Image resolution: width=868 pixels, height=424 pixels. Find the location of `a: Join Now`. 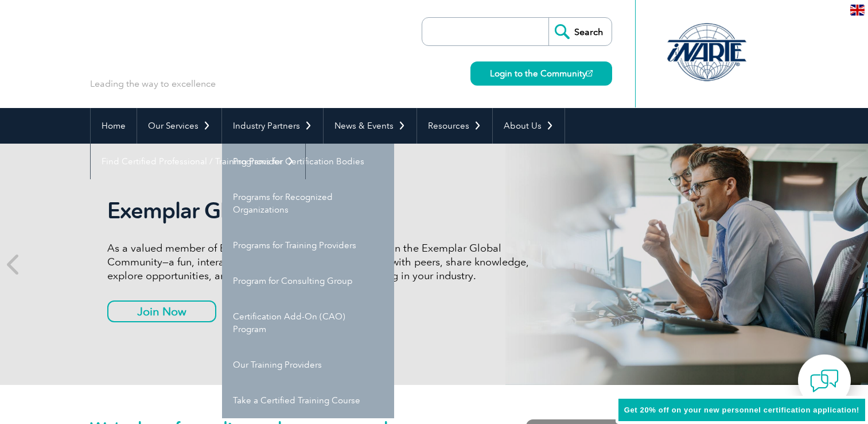

a: Join Now is located at coordinates (161, 311).